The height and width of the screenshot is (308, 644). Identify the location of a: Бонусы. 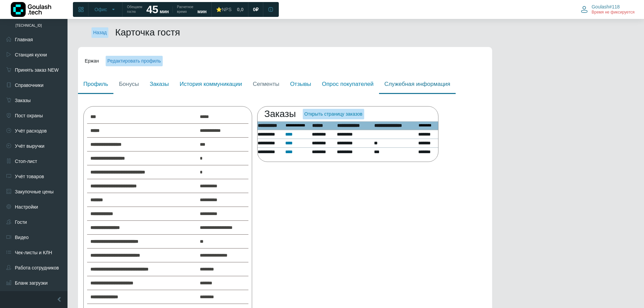
(129, 85).